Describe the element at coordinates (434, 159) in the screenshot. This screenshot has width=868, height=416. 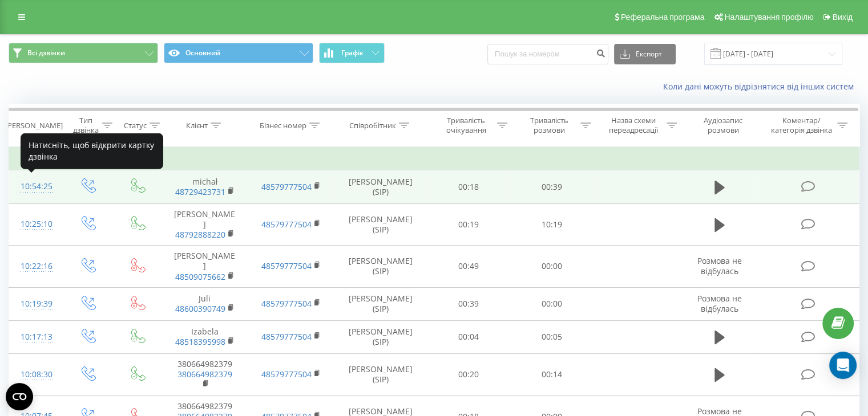
I see `td: Сьогодні` at that location.